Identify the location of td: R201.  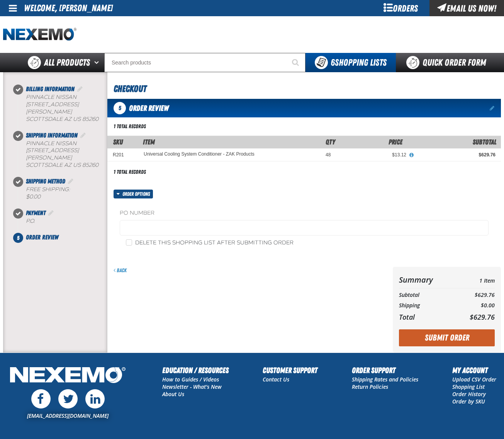
(123, 155).